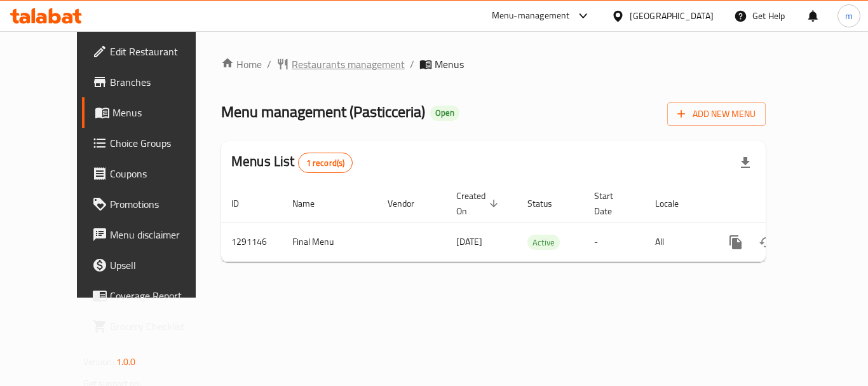  I want to click on a: Edit Restaurant, so click(152, 52).